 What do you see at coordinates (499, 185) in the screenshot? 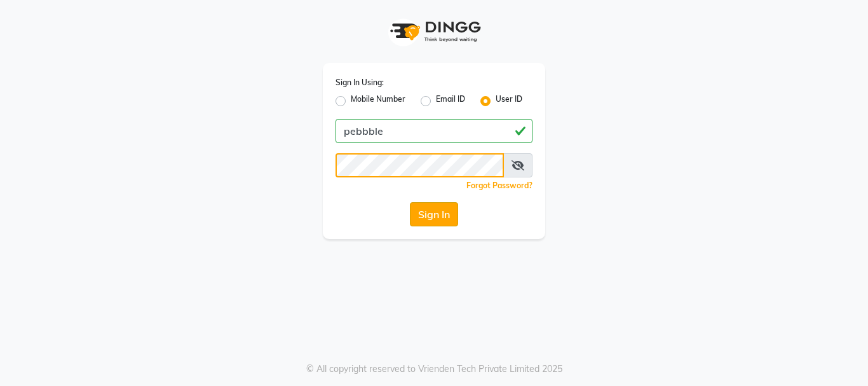
I see `a: Forgot Password?` at bounding box center [499, 185].